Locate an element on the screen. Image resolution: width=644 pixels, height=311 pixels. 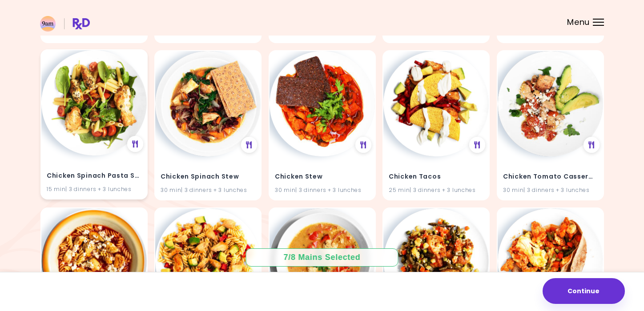
img: RxDiet is located at coordinates (65, 23).